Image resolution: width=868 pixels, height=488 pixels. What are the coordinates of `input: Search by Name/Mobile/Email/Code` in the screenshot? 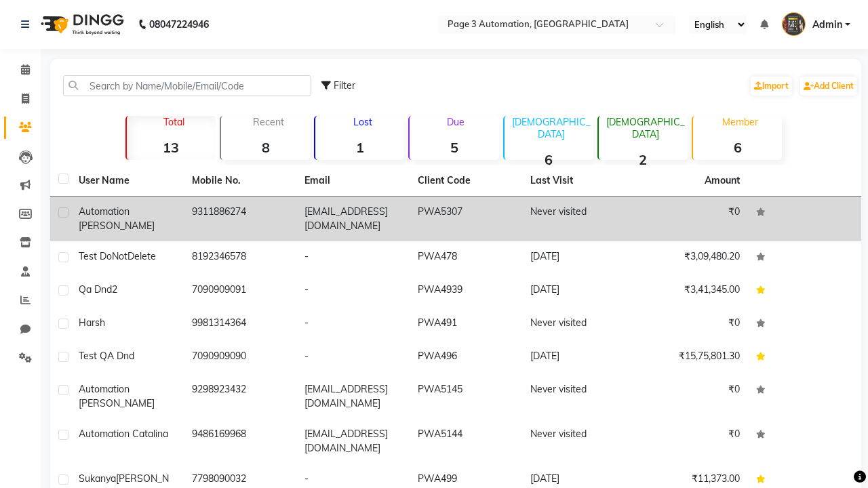 It's located at (187, 85).